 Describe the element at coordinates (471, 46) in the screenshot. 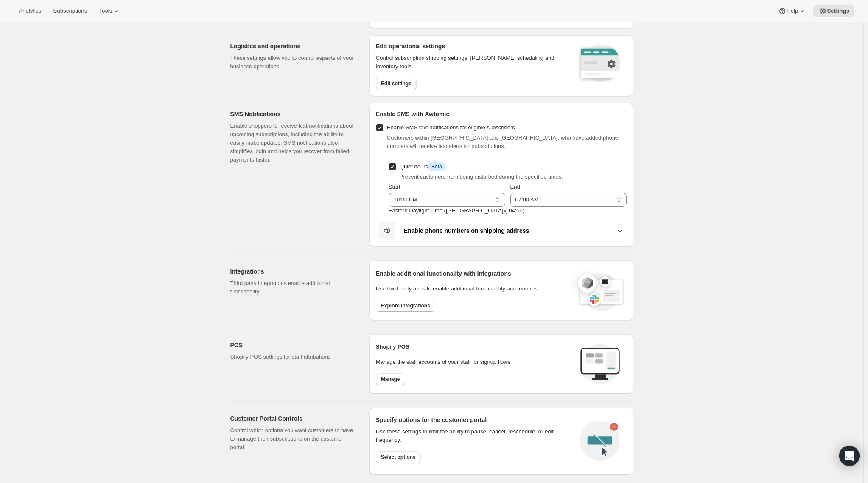

I see `h2: Edit operational settings` at that location.